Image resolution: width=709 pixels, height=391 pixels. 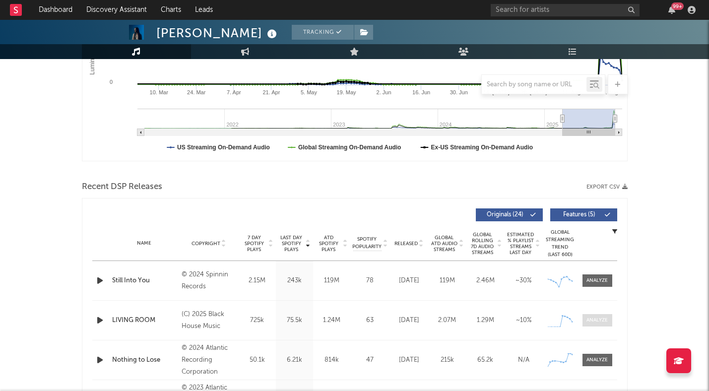 What do you see at coordinates (565, 10) in the screenshot?
I see `input: Search for artists` at bounding box center [565, 10].